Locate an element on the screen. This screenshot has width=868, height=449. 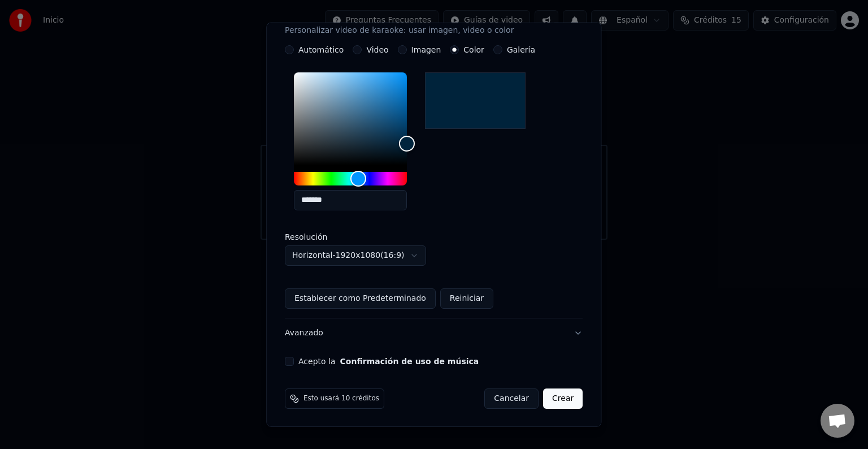
div: Hue is located at coordinates (350, 178).